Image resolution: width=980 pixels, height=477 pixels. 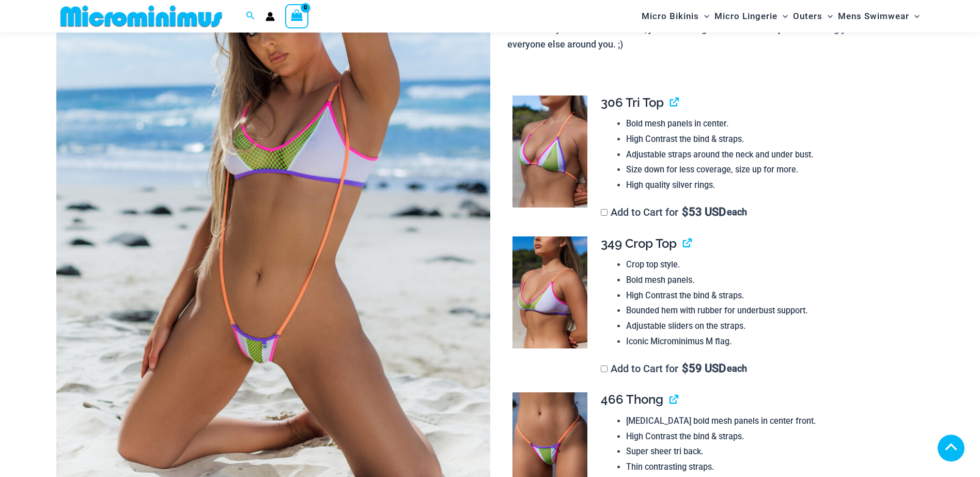 I want to click on li: Adjustable straps around the neck and under bust., so click(x=771, y=155).